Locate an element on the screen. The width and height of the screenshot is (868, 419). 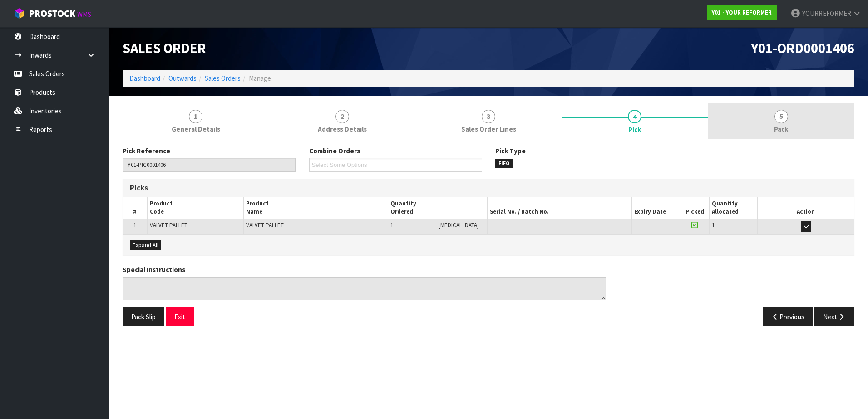
span: Sales Order is located at coordinates (164, 48).